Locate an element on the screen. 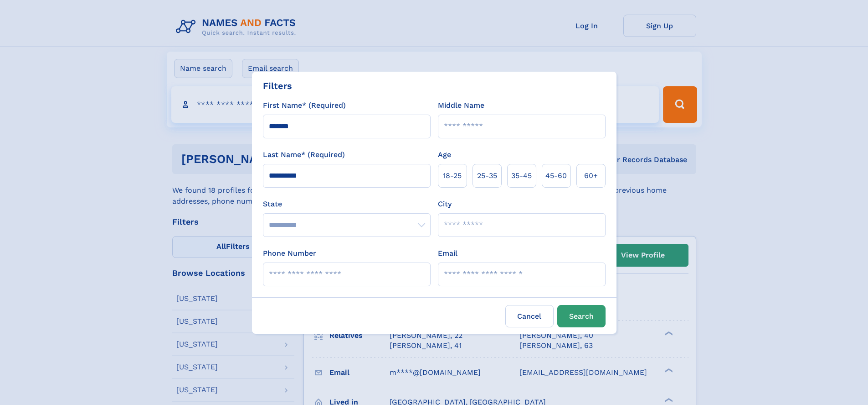 The image size is (868, 405). span: 18‑25 is located at coordinates (453, 176).